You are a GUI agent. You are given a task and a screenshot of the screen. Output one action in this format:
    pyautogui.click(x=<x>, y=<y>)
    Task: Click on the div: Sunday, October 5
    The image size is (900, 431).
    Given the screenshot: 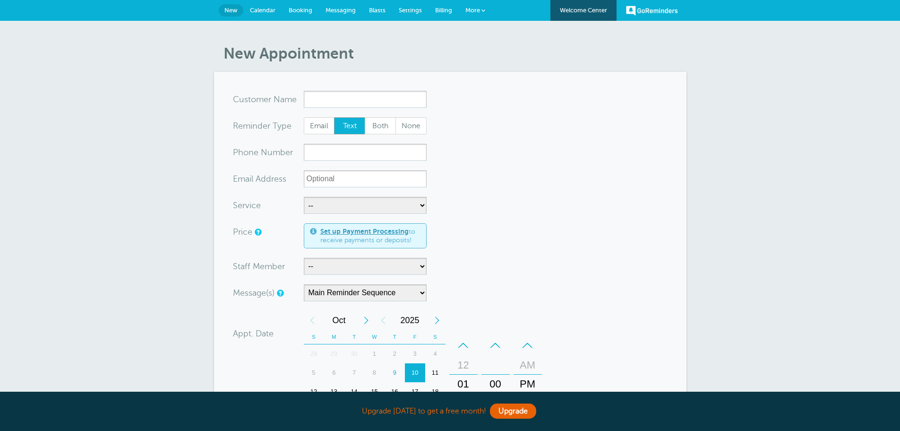 What is the action you would take?
    pyautogui.click(x=314, y=372)
    